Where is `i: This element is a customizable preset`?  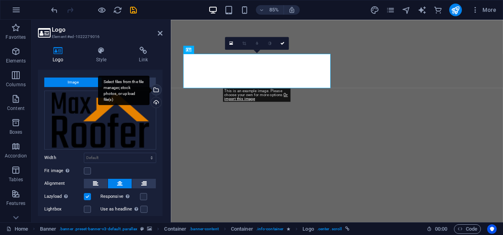 i: This element is a customizable preset is located at coordinates (142, 228).